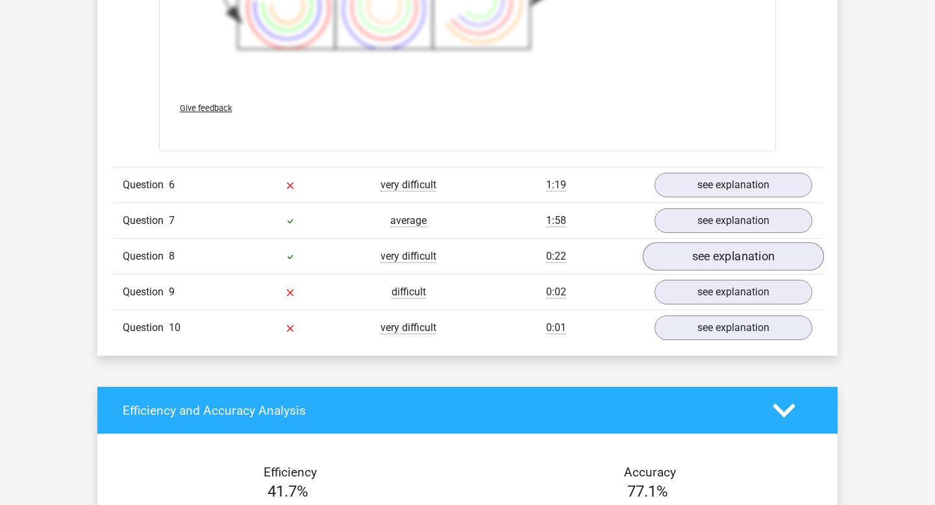  What do you see at coordinates (206, 108) in the screenshot?
I see `span: Give feedback` at bounding box center [206, 108].